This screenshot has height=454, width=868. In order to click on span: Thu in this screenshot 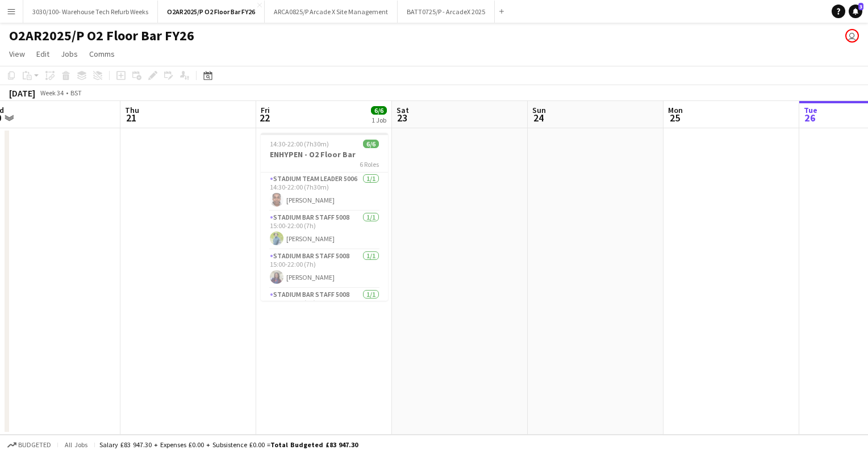, I will do `click(131, 110)`.